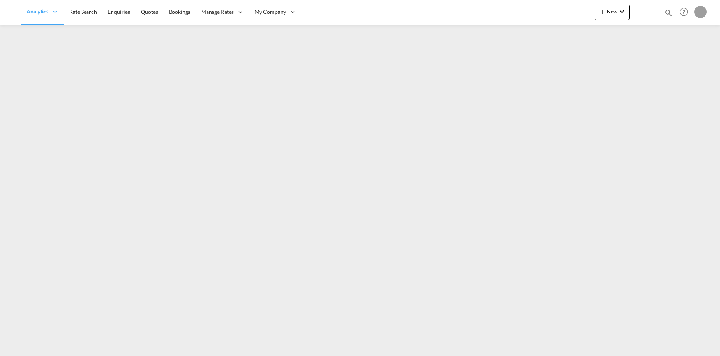 This screenshot has width=720, height=356. I want to click on span: Help, so click(684, 12).